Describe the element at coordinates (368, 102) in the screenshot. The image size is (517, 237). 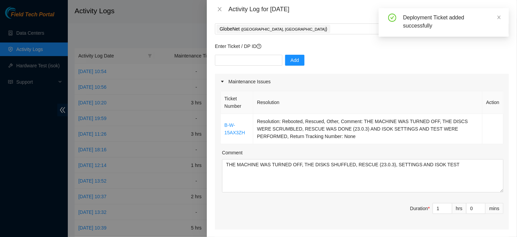
I see `th: Resolution` at that location.